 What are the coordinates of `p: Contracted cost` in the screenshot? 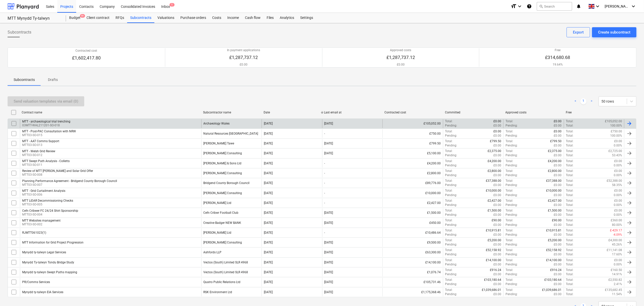 It's located at (86, 51).